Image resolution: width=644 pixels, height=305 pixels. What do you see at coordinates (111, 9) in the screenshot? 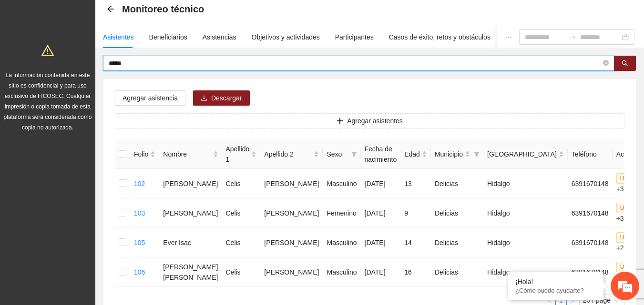
I see `span: arrow-left` at bounding box center [111, 9].